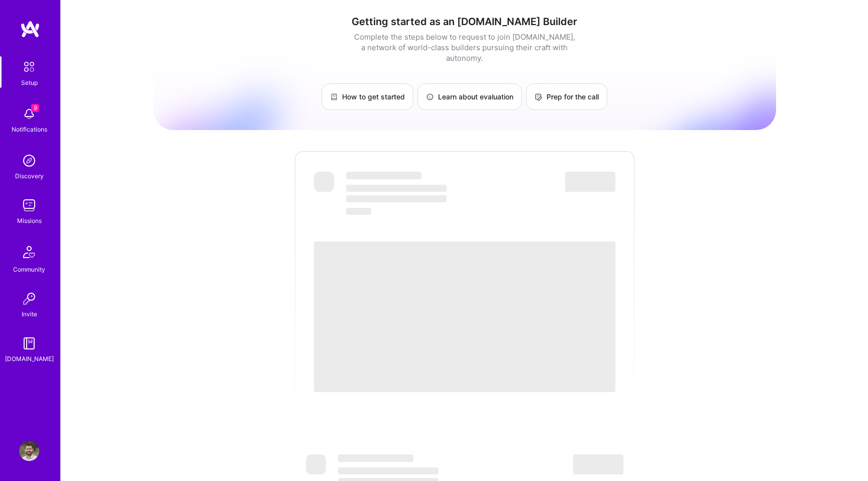 The height and width of the screenshot is (481, 868). Describe the element at coordinates (29, 67) in the screenshot. I see `img: setup` at that location.